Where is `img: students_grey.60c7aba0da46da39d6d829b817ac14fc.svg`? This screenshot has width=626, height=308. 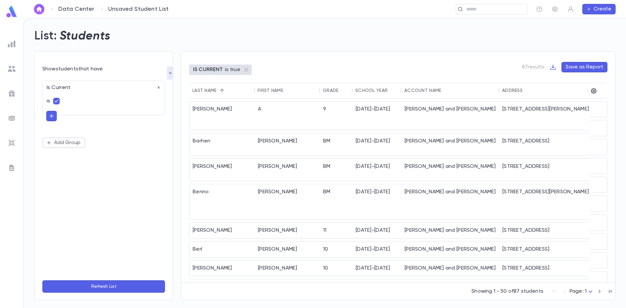 img: students_grey.60c7aba0da46da39d6d829b817ac14fc.svg is located at coordinates (12, 69).